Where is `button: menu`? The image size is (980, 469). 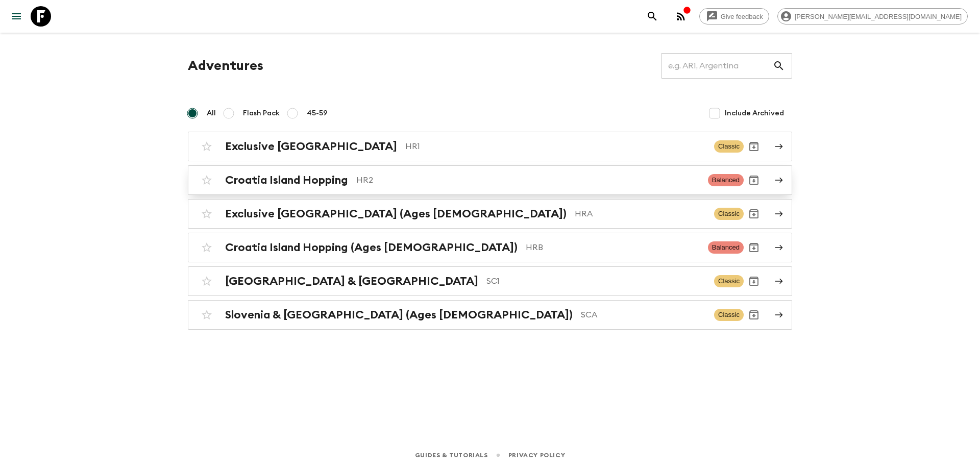
button: menu is located at coordinates (16, 16).